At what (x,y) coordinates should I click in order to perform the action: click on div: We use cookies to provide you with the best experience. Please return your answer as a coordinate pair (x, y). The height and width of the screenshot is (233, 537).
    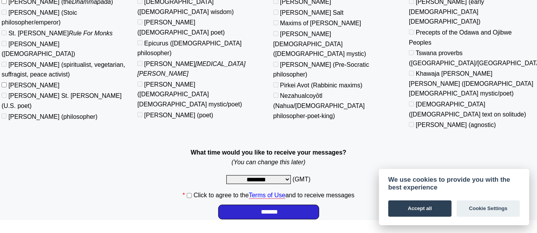
    Looking at the image, I should click on (454, 184).